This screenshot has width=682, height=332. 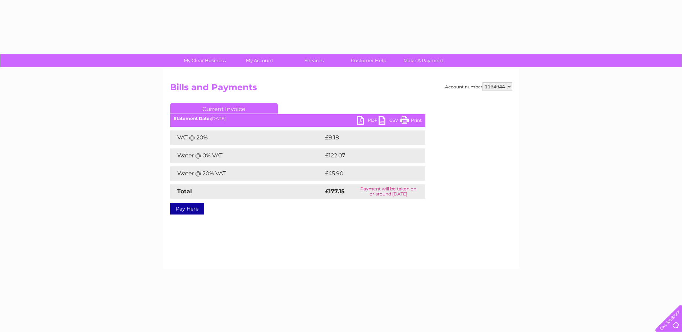 I want to click on a: Pay Here, so click(x=187, y=209).